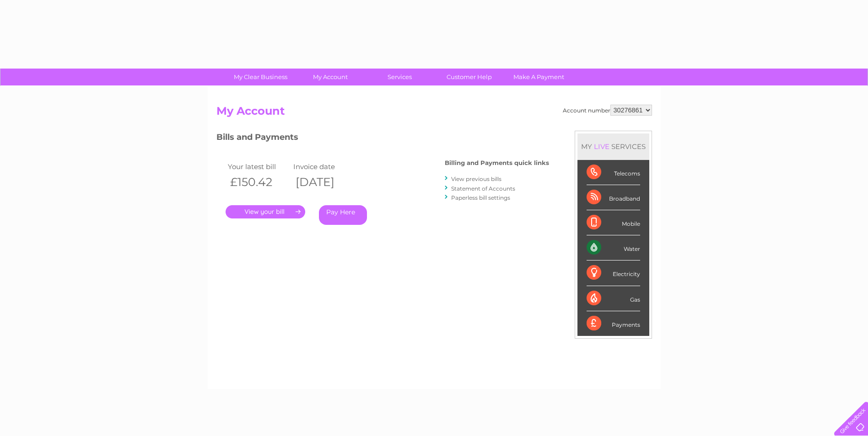  I want to click on a: My Clear Business, so click(261, 77).